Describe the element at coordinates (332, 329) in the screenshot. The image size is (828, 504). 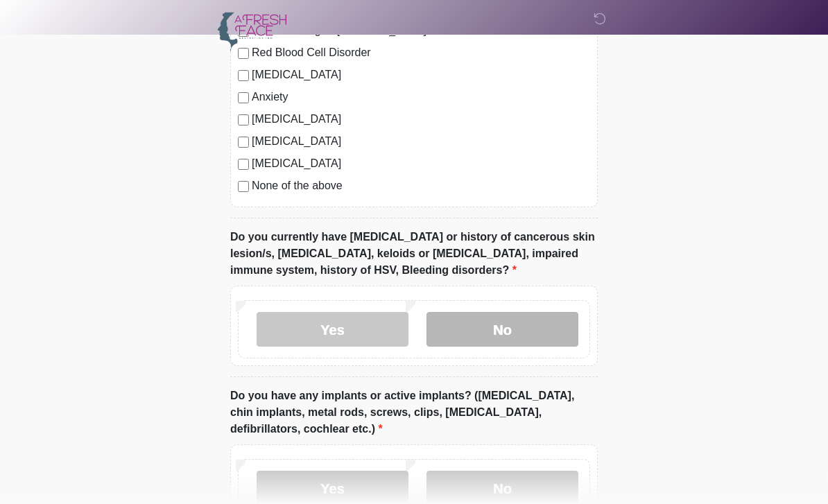
I see `label: Yes` at that location.